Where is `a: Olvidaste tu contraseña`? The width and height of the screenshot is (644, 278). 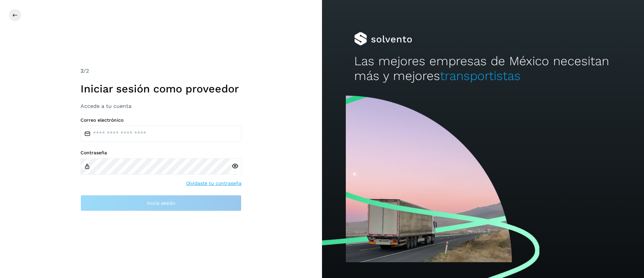 a: Olvidaste tu contraseña is located at coordinates (214, 183).